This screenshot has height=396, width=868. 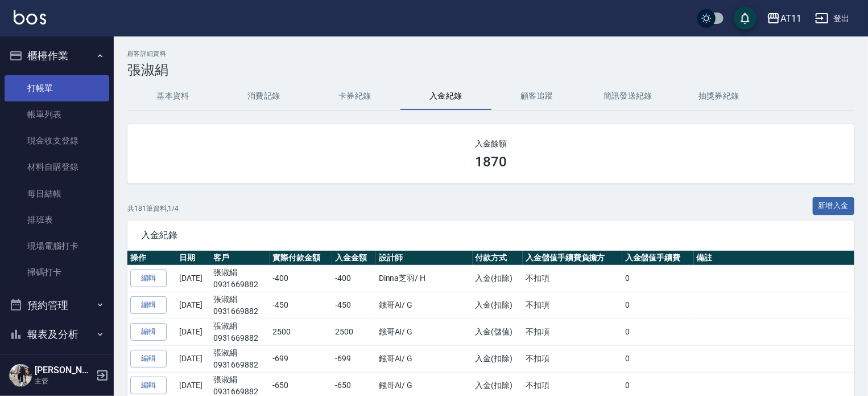 What do you see at coordinates (424, 258) in the screenshot?
I see `th: 設計師` at bounding box center [424, 258].